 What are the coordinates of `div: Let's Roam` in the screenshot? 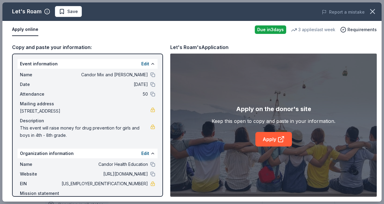 It's located at (27, 11).